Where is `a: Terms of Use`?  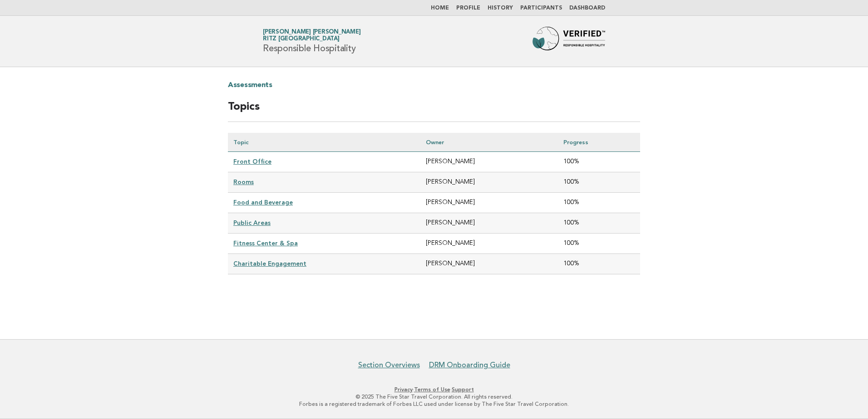
a: Terms of Use is located at coordinates (432, 389).